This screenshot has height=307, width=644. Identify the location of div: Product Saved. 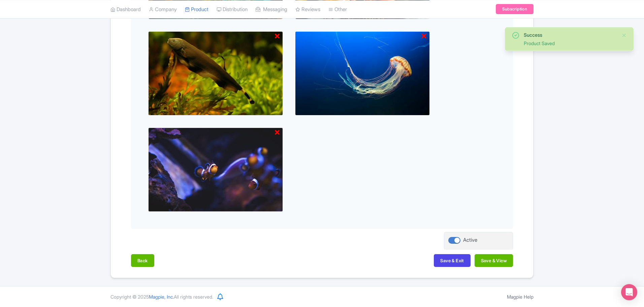
(570, 43).